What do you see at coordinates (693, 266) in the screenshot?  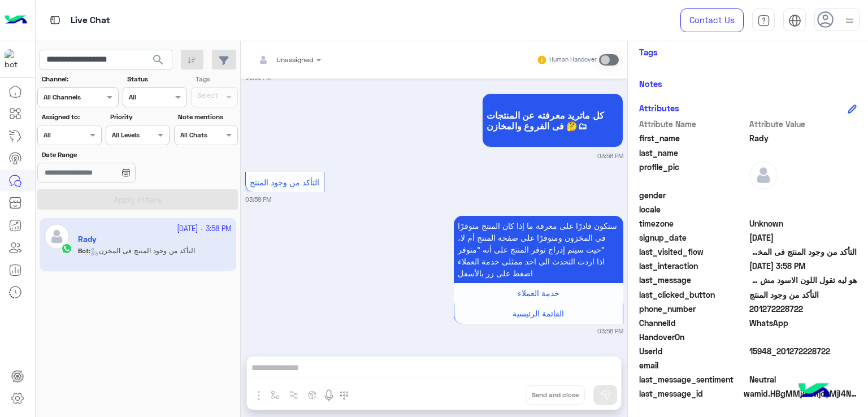 I see `span: last_interaction` at bounding box center [693, 266].